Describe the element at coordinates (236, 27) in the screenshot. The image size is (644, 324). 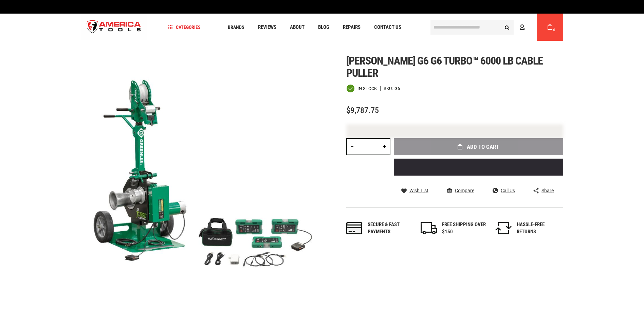
I see `span: Brands` at that location.